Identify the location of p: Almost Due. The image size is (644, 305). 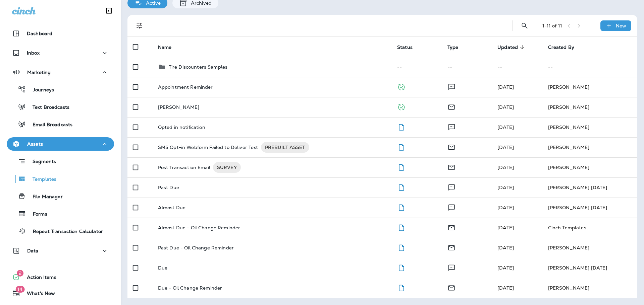
(172, 208).